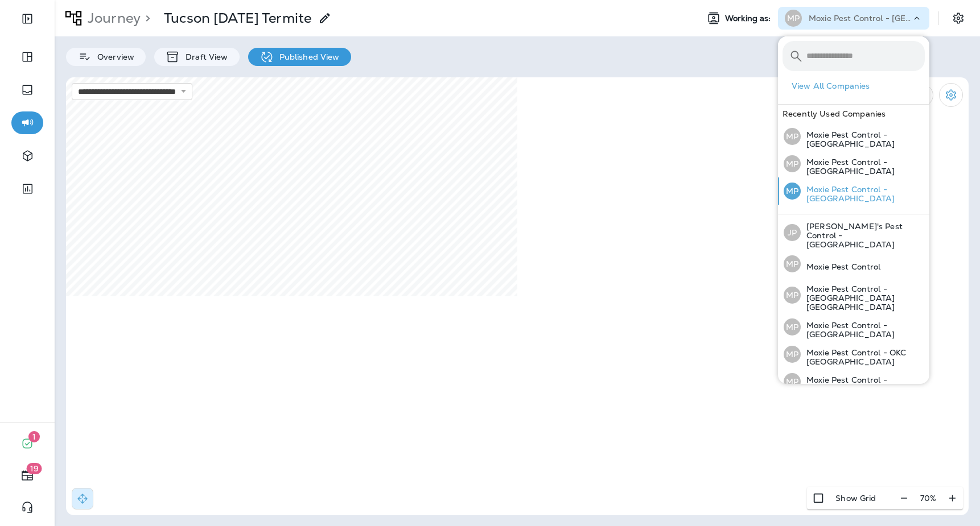 The image size is (980, 526). I want to click on button: MPMoxie Pest Control, so click(853, 264).